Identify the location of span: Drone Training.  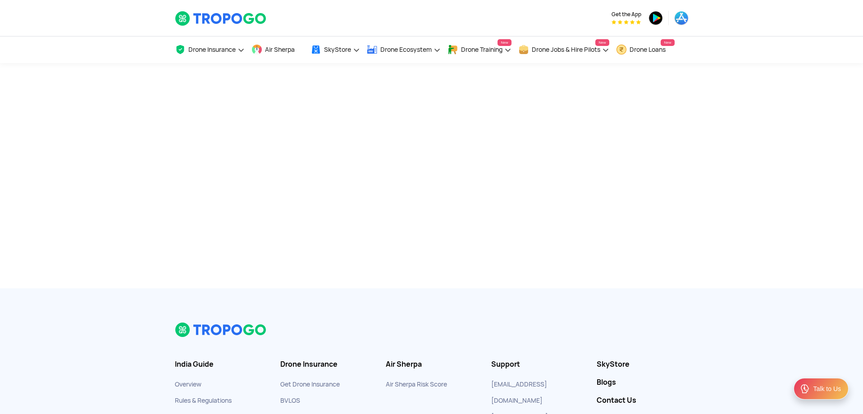
(482, 50).